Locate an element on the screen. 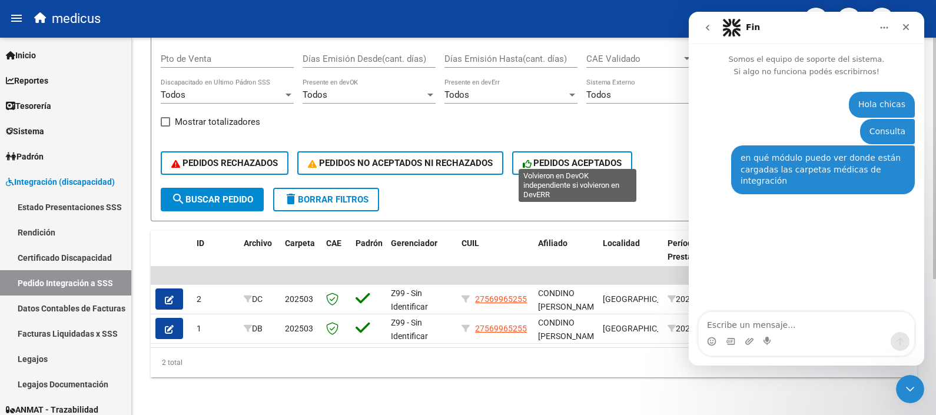  div: DB is located at coordinates (260, 329).